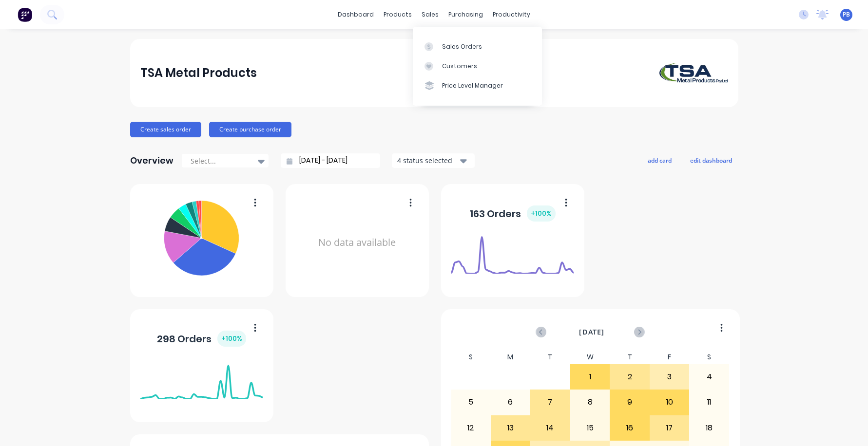 The height and width of the screenshot is (446, 868). I want to click on div: Customers, so click(460, 66).